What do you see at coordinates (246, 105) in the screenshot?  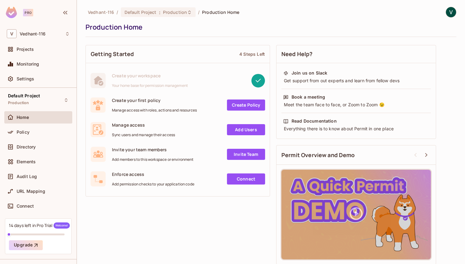 I see `a: Create Policy` at bounding box center [246, 105].